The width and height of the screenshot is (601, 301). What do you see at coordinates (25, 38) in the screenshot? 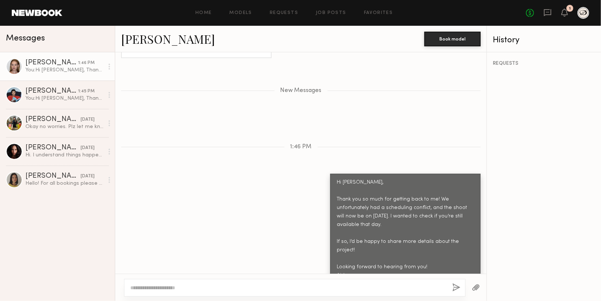
I see `span: Messages` at bounding box center [25, 38].